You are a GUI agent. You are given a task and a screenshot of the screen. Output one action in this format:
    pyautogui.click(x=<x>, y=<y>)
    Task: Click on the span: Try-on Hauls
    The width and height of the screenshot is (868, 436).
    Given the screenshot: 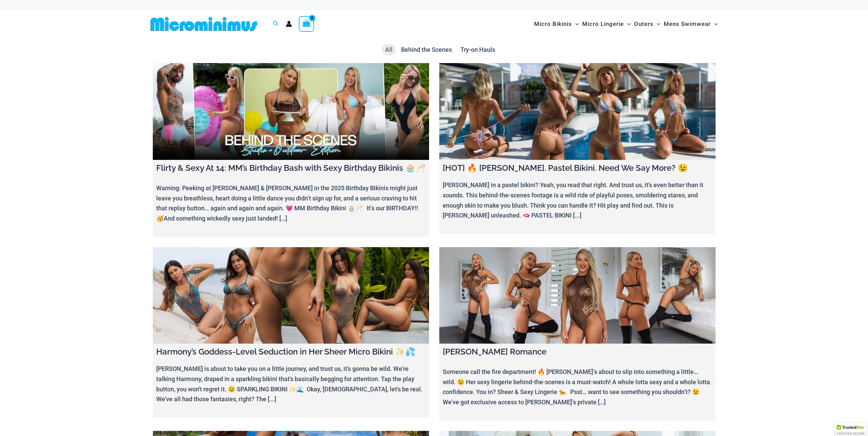 What is the action you would take?
    pyautogui.click(x=478, y=50)
    